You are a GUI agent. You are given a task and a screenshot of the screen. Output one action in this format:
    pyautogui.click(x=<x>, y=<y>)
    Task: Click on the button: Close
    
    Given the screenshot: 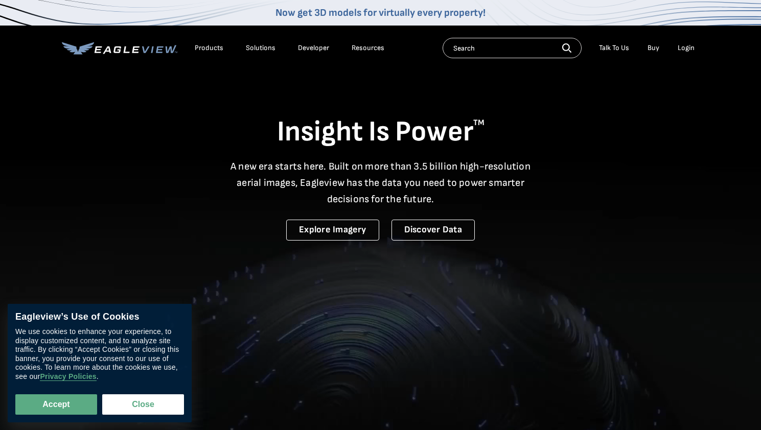 What is the action you would take?
    pyautogui.click(x=143, y=405)
    